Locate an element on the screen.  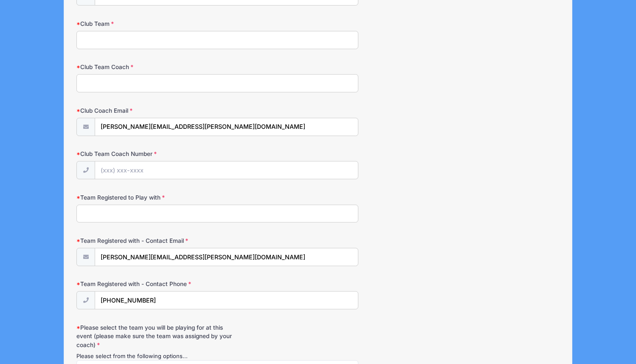
label: Club Team is located at coordinates (157, 24).